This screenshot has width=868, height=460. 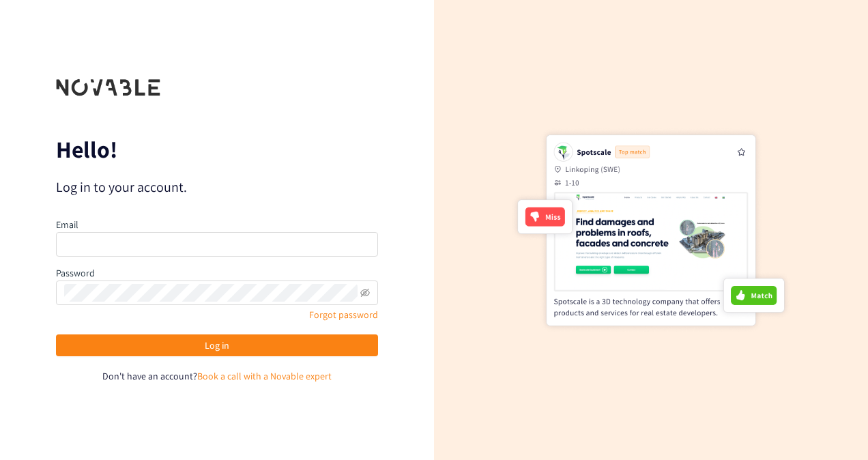 I want to click on a: Book a call with a Novable expert, so click(x=264, y=376).